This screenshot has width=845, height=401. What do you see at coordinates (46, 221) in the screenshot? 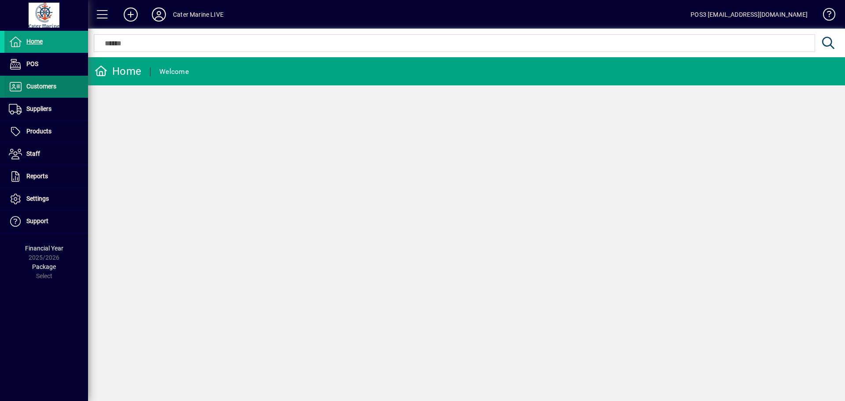
I see `a: Support` at bounding box center [46, 221].